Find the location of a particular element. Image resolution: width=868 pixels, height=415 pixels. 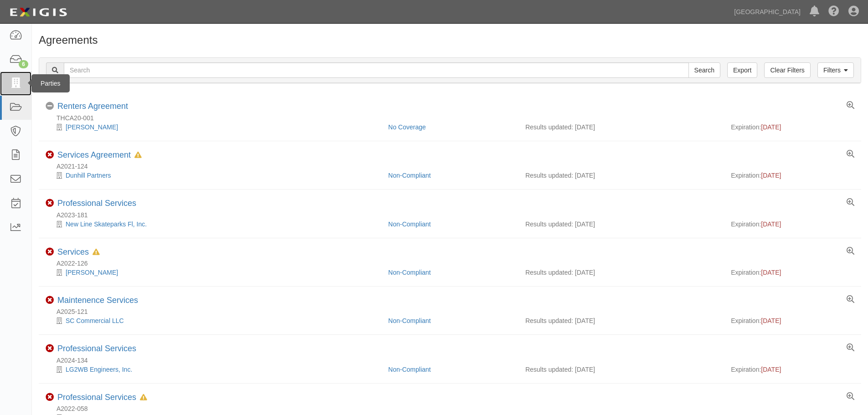

i: In Default since 07/07/2025 is located at coordinates (138, 156).